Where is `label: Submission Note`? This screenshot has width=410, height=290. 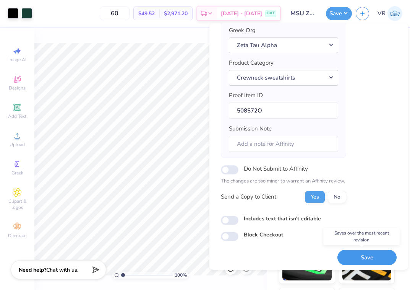 label: Submission Note is located at coordinates (250, 128).